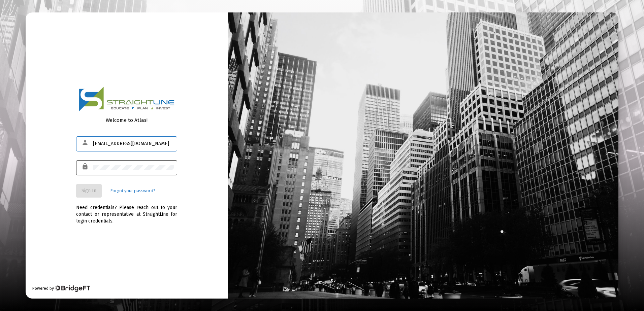 This screenshot has width=644, height=311. What do you see at coordinates (133, 191) in the screenshot?
I see `a: Forgot your password?` at bounding box center [133, 191].